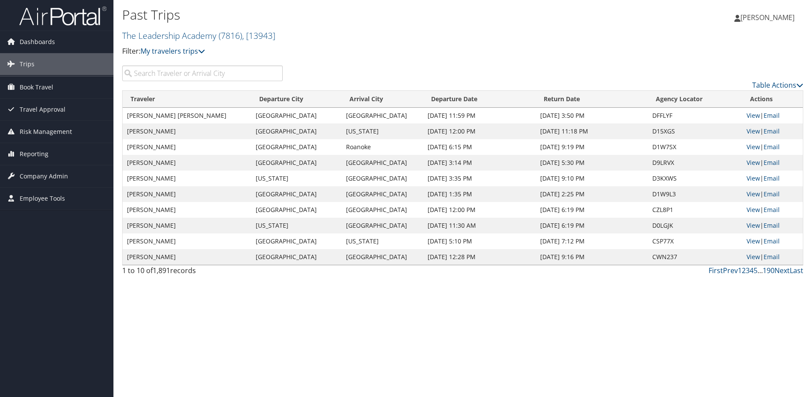 This screenshot has height=397, width=812. What do you see at coordinates (796, 270) in the screenshot?
I see `a: Last` at bounding box center [796, 270].